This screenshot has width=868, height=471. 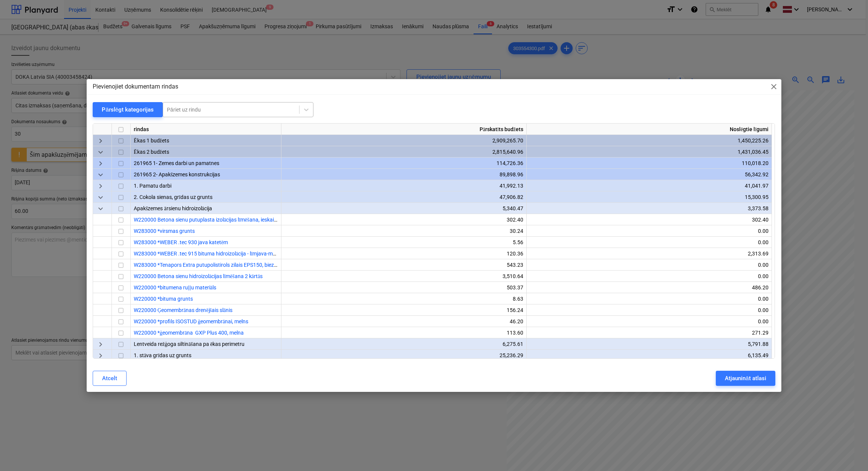 What do you see at coordinates (224, 254) in the screenshot?
I see `span: W283000 *WEBER .tec 915 bituma hidroizolācija - līmjava-mastika (1,2L/m2 )` at bounding box center [224, 254].